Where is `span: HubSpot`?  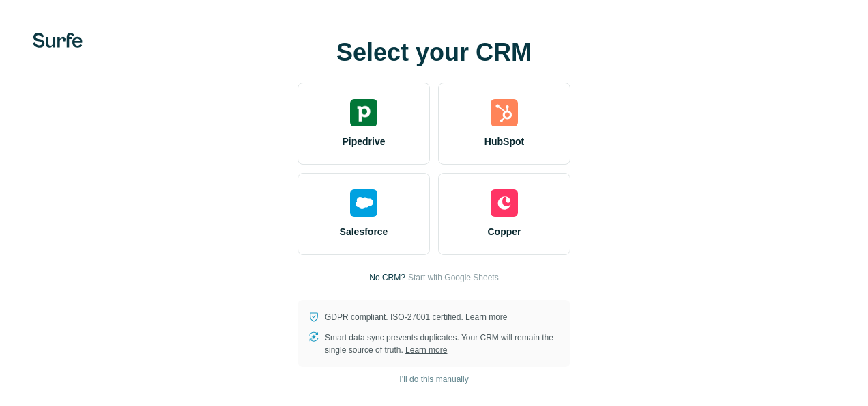
span: HubSpot is located at coordinates (505, 141).